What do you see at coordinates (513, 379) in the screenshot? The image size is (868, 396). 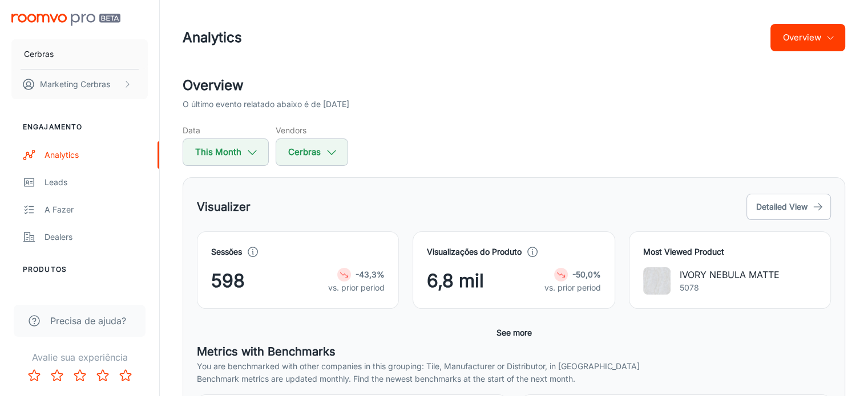 I see `p: Benchmark metrics are updated monthly. Find the newest benchmarks at the start of the next month.` at bounding box center [513, 379].